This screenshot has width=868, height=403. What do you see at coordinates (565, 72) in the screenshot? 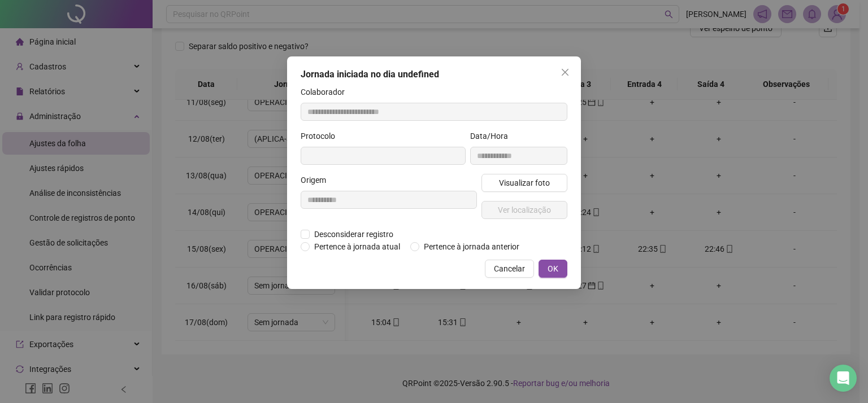
I see `button: Close` at bounding box center [565, 72].